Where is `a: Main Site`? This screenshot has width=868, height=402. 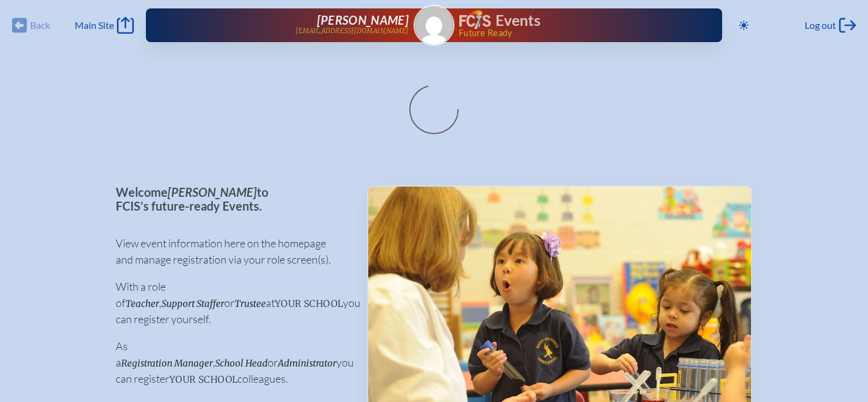
a: Main Site is located at coordinates (104, 25).